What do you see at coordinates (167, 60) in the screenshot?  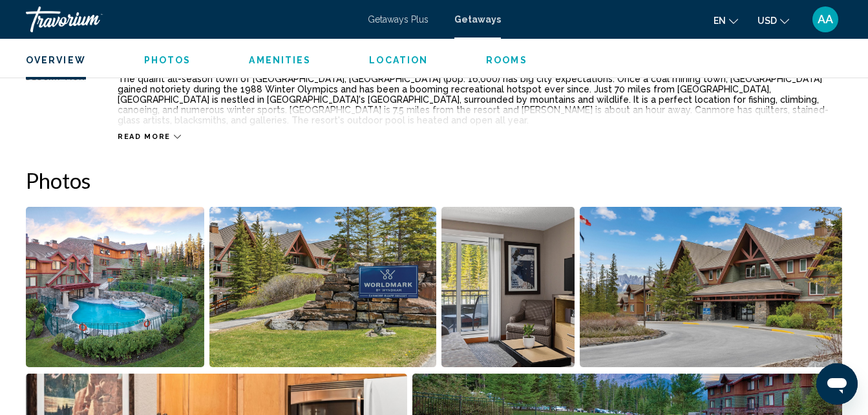 I see `button: Photos` at bounding box center [167, 60].